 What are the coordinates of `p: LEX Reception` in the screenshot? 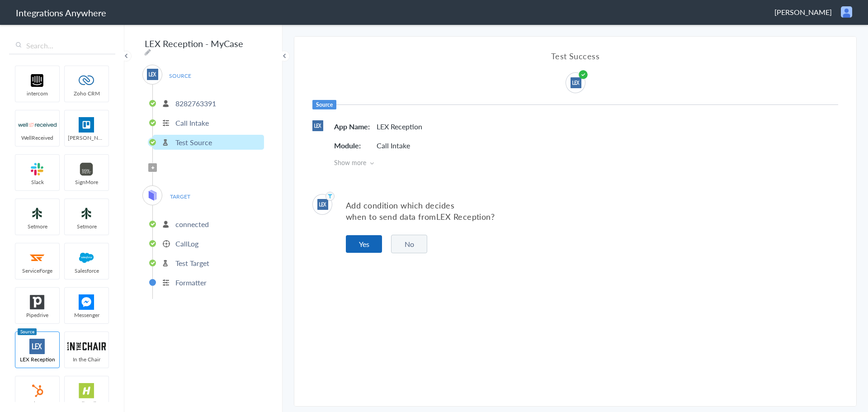 It's located at (399, 126).